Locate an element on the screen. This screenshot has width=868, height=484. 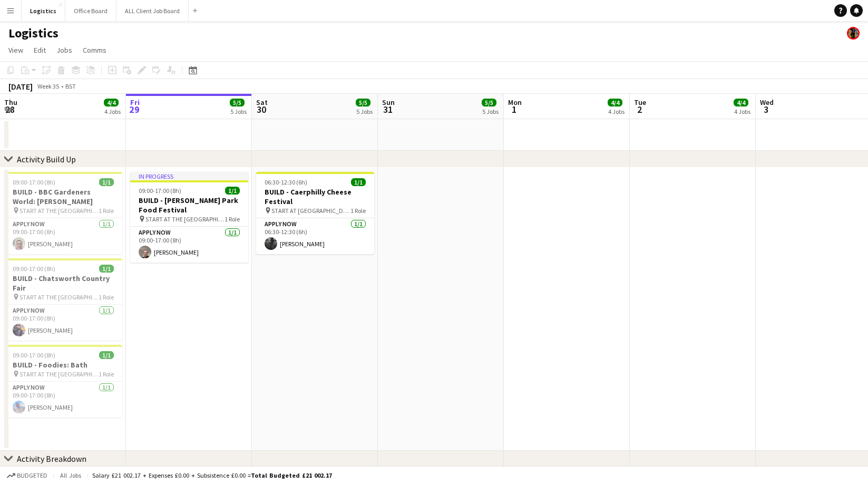
span: 30 is located at coordinates (261, 109).